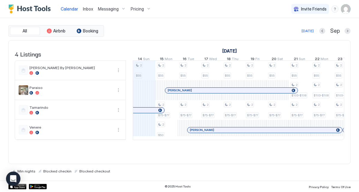 The height and width of the screenshot is (192, 359). Describe the element at coordinates (318, 59) in the screenshot. I see `span: 22` at that location.